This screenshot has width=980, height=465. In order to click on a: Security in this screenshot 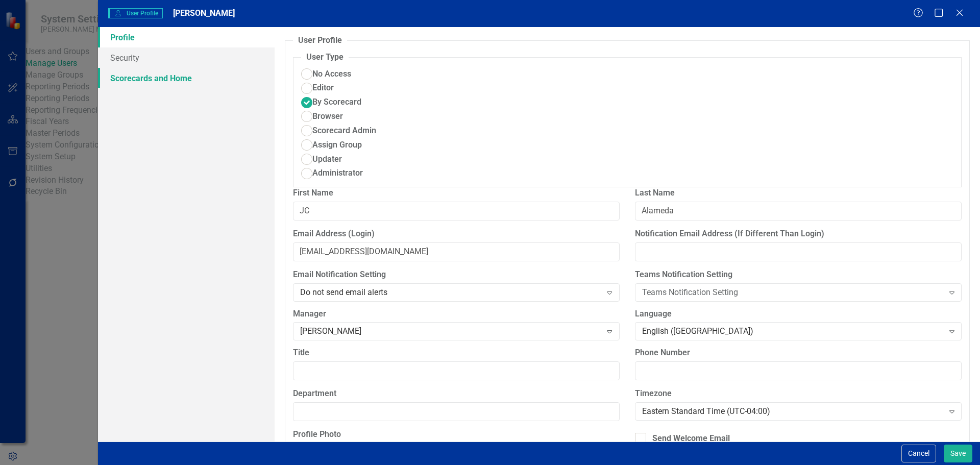, I will do `click(186, 58)`.